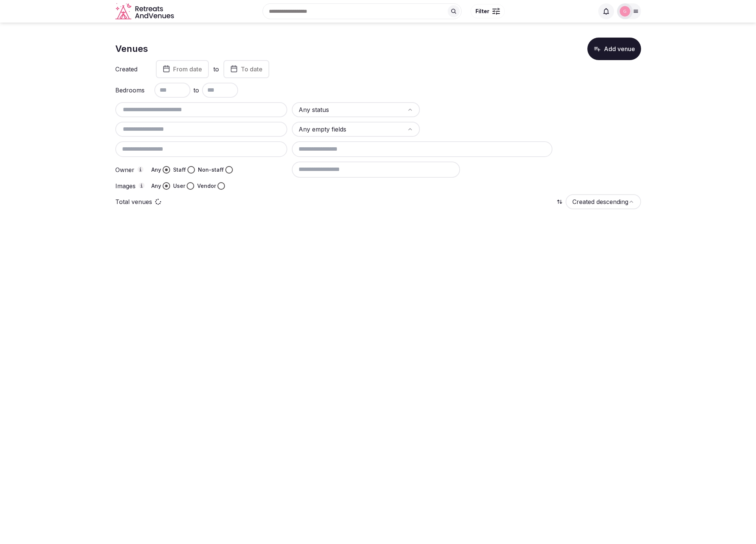 This screenshot has height=544, width=756. What do you see at coordinates (140, 170) in the screenshot?
I see `button: Owner` at bounding box center [140, 170].